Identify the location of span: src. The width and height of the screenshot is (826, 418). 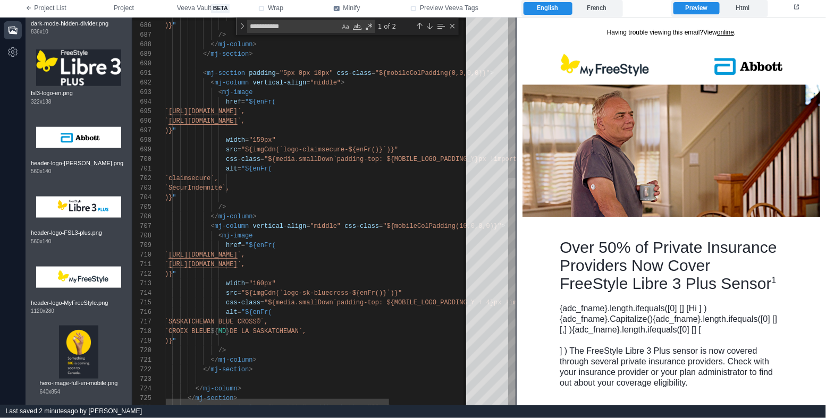
(232, 293).